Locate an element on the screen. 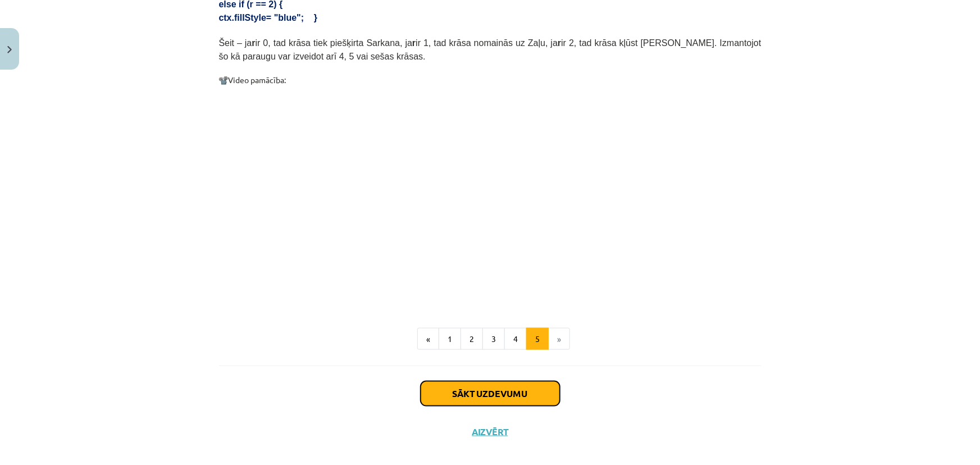 This screenshot has width=980, height=465. button: 5 is located at coordinates (537, 339).